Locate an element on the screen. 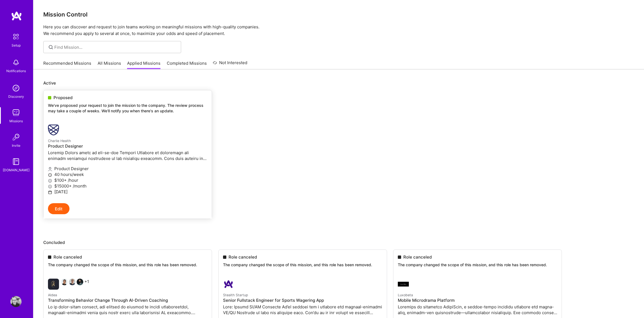 This screenshot has width=644, height=318. p: Active is located at coordinates (338, 83).